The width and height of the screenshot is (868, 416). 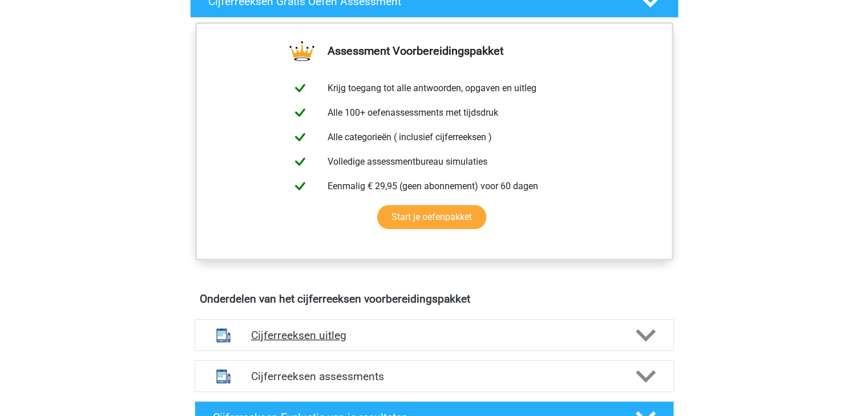 What do you see at coordinates (434, 376) in the screenshot?
I see `h4: Cijferreeksen assessments` at bounding box center [434, 376].